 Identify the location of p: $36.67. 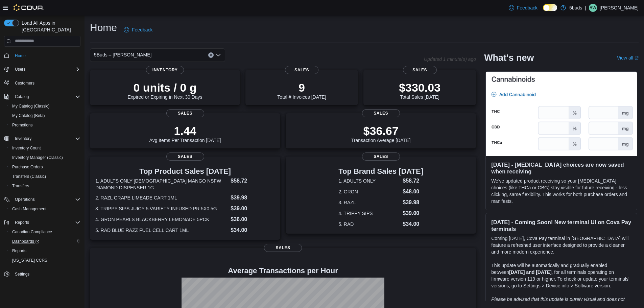
(381, 131).